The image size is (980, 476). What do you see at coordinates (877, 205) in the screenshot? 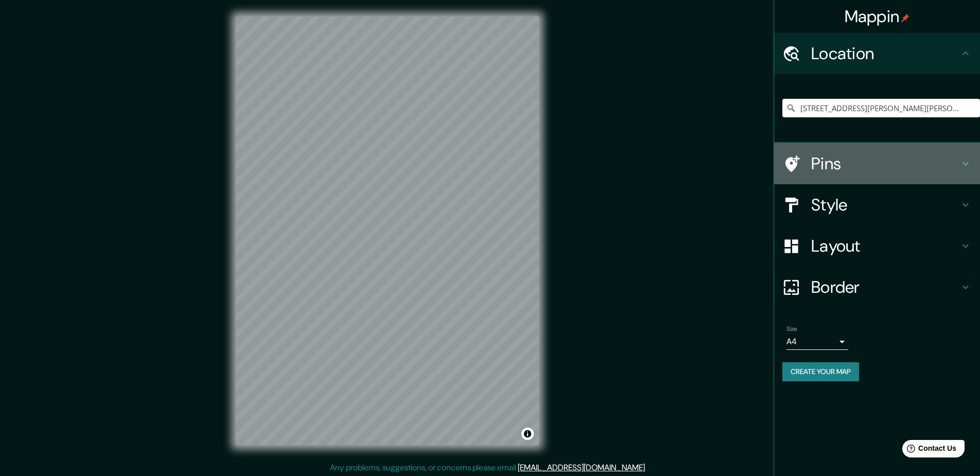
I see `div: Style` at bounding box center [877, 205].